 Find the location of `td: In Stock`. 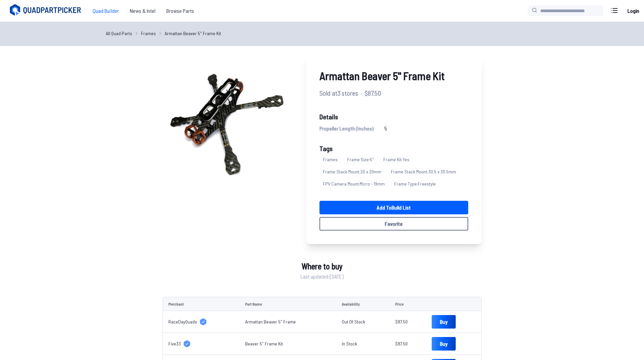

td: In Stock is located at coordinates (363, 344).